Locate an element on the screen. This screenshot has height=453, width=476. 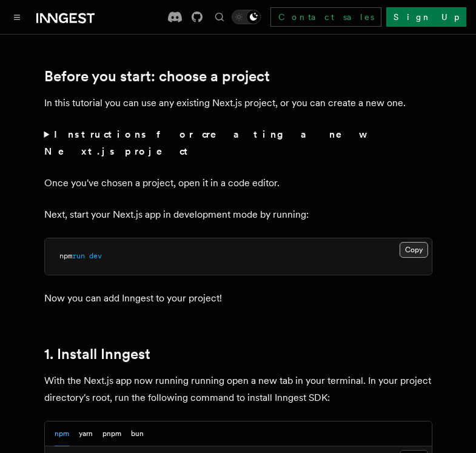
p: With the Next.js app now running running open a new tab in your terminal. In your project directo... is located at coordinates (238, 389).